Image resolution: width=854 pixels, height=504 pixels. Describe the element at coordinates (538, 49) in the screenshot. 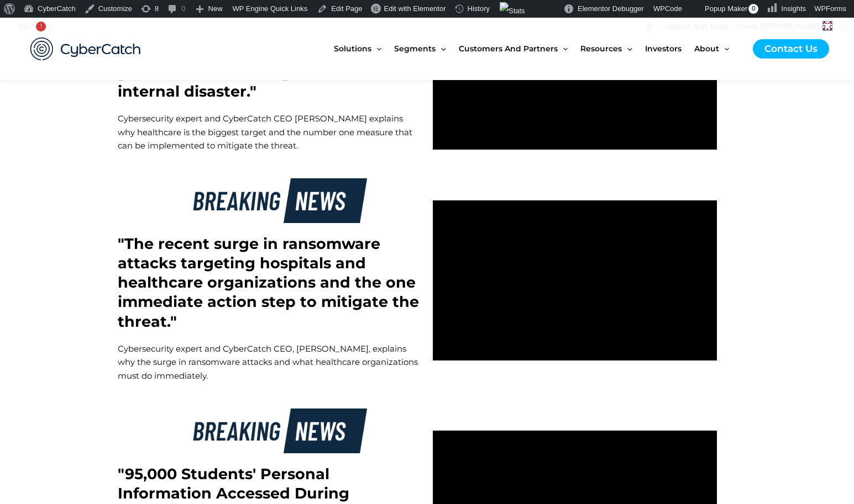

I see `nav: Site Navigation: New Main Menu` at that location.